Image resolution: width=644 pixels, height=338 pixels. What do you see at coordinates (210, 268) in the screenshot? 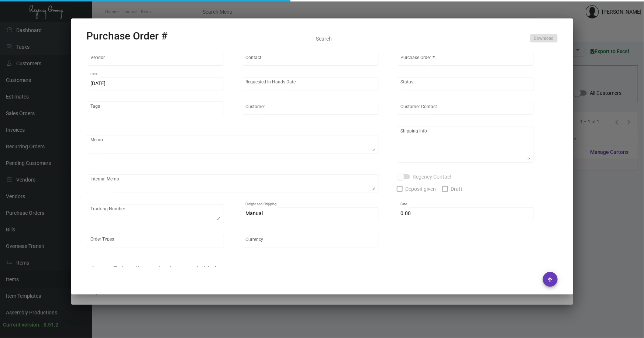
I see `div: Activity logs` at bounding box center [210, 268].